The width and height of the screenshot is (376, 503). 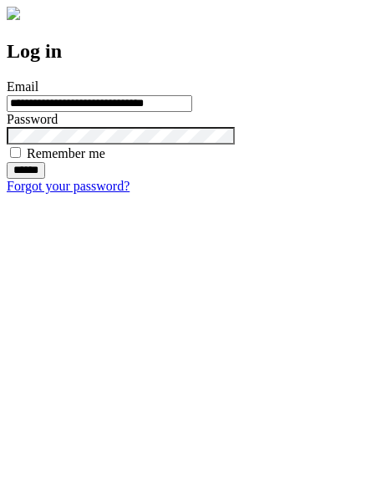 I want to click on a: Forgot your password?, so click(x=68, y=185).